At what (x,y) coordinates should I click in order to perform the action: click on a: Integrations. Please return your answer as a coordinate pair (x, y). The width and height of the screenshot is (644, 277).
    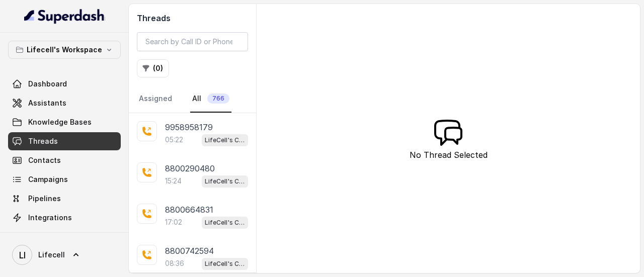
    Looking at the image, I should click on (64, 218).